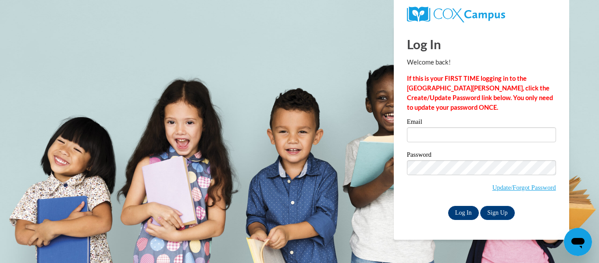 The width and height of the screenshot is (599, 263). What do you see at coordinates (482, 62) in the screenshot?
I see `p: Welcome back!` at bounding box center [482, 62].